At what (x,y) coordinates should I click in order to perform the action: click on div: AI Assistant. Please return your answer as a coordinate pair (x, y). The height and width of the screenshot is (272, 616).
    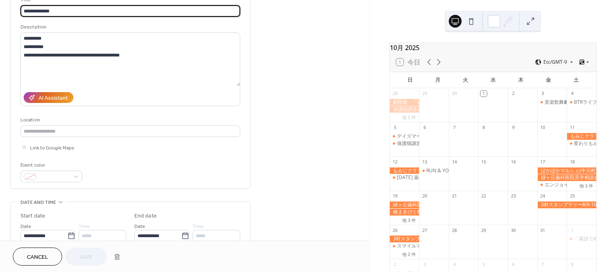
    Looking at the image, I should click on (53, 98).